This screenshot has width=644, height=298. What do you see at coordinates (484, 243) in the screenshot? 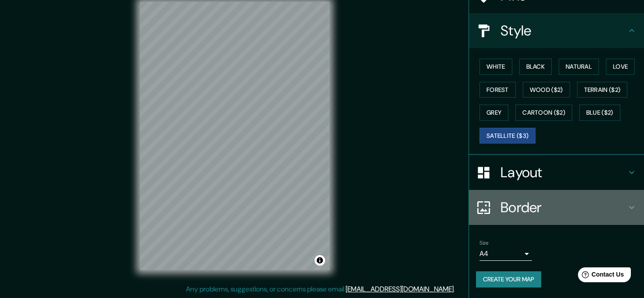
I see `label: Size` at bounding box center [484, 243].